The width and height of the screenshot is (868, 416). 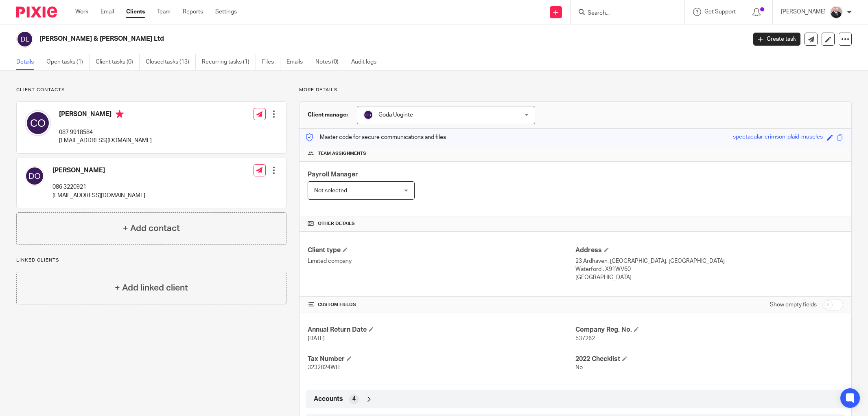 I want to click on h4: CUSTOM FIELDS, so click(x=442, y=305).